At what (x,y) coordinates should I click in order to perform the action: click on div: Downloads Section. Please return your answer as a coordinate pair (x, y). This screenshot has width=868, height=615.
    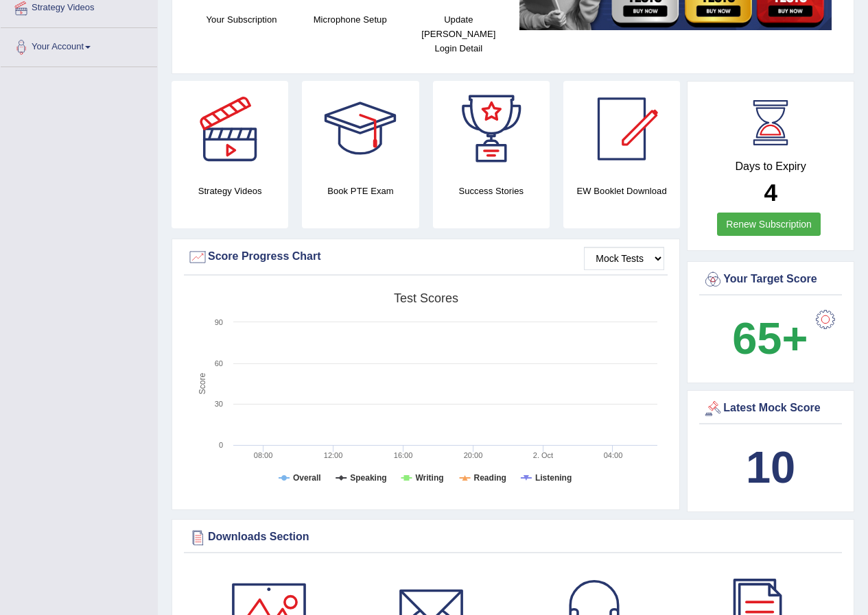
    Looking at the image, I should click on (512, 537).